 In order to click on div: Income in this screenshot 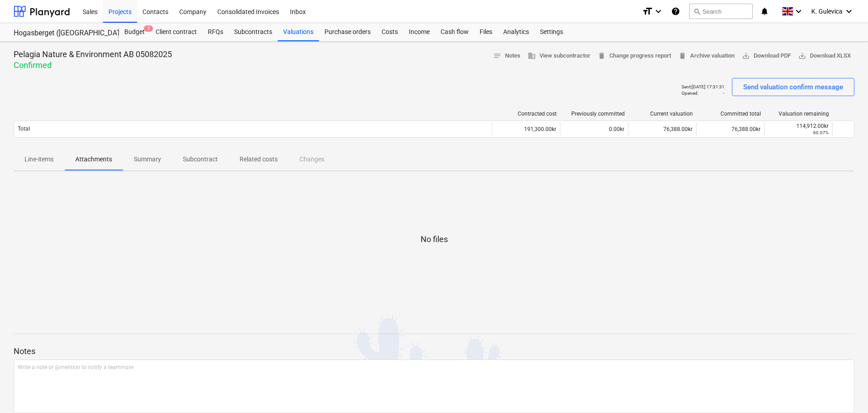, I will do `click(419, 32)`.